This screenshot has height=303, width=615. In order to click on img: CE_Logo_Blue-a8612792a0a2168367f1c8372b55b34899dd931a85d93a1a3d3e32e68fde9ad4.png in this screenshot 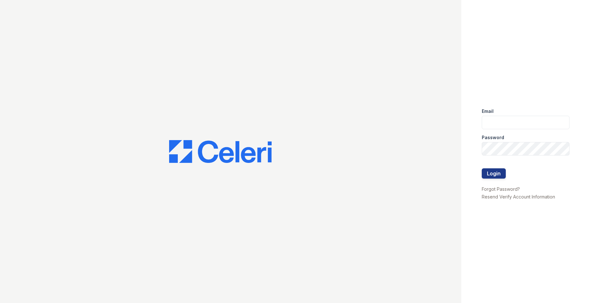, I will do `click(220, 152)`.